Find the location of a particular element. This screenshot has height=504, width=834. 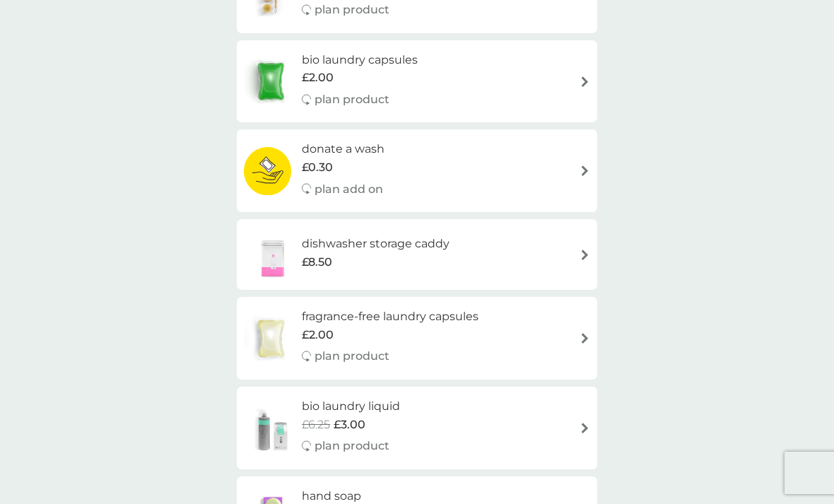

img: bio laundry liquid is located at coordinates (273, 428).